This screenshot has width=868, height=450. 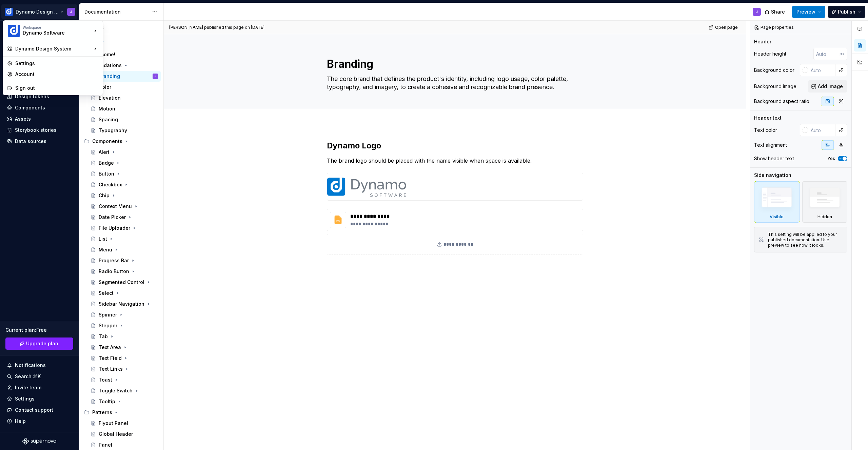 What do you see at coordinates (54, 49) in the screenshot?
I see `div: Dynamo Design System` at bounding box center [54, 49].